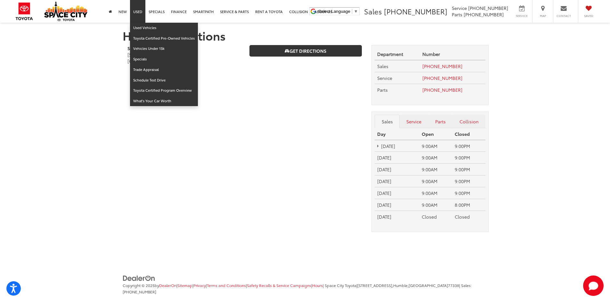 Image resolution: width=610 pixels, height=302 pixels. Describe the element at coordinates (401, 285) in the screenshot. I see `span: Humble,` at that location.